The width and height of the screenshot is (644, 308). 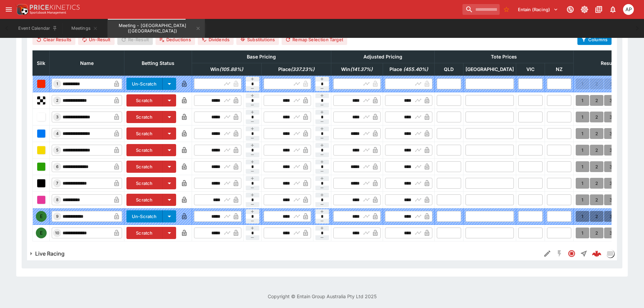 I want to click on span: 4, so click(x=57, y=134).